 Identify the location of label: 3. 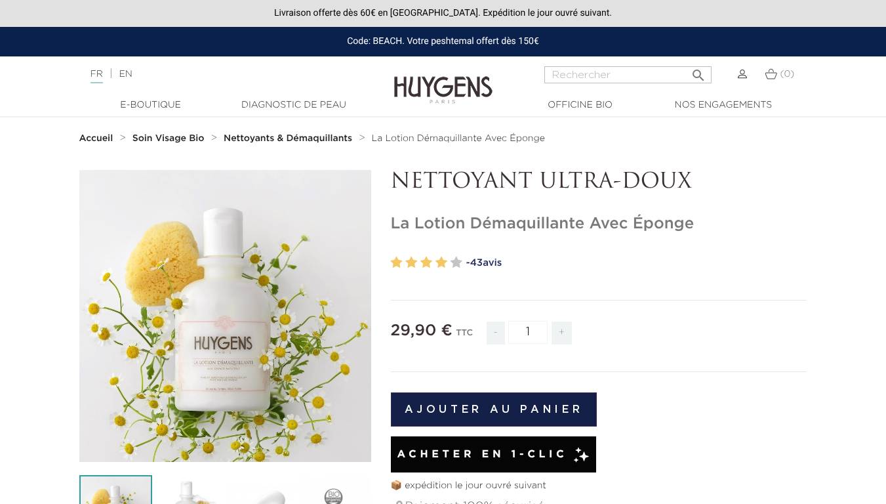
(426, 262).